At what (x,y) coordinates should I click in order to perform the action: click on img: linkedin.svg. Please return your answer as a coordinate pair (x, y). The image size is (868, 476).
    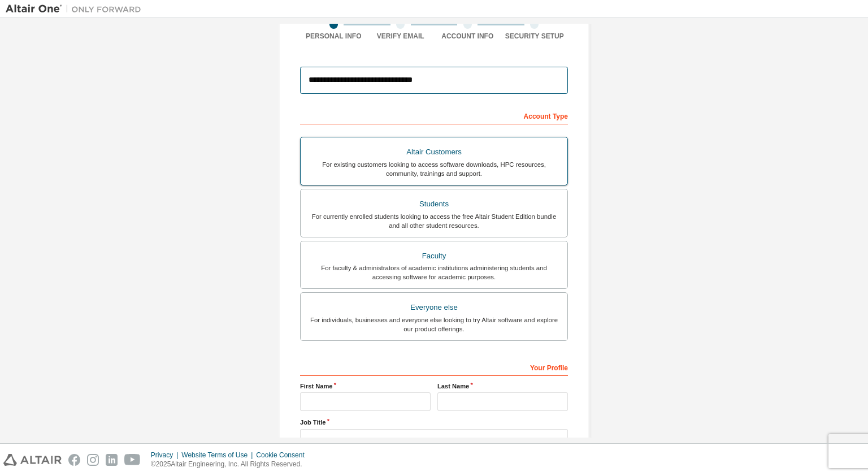
    Looking at the image, I should click on (111, 459).